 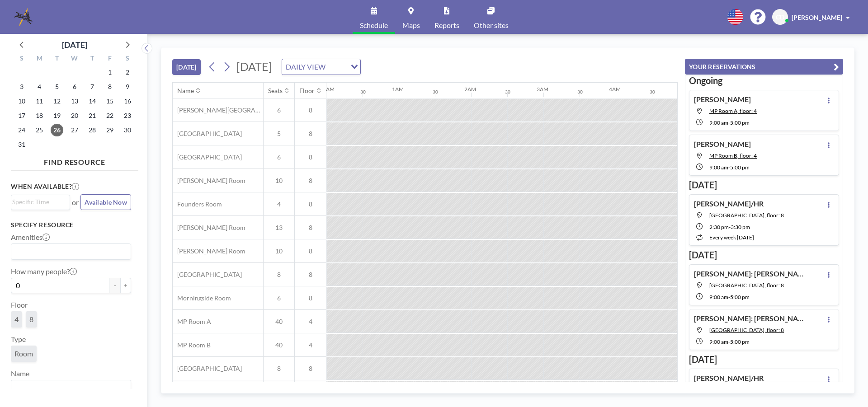 What do you see at coordinates (470, 89) in the screenshot?
I see `div: 2AM` at bounding box center [470, 89].